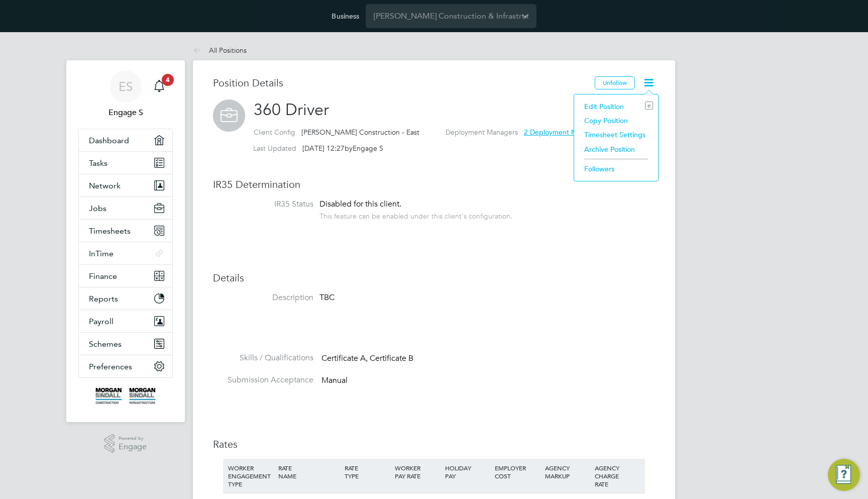 The image size is (868, 499). What do you see at coordinates (567, 472) in the screenshot?
I see `div: AGENCY MARKUP` at bounding box center [567, 472].